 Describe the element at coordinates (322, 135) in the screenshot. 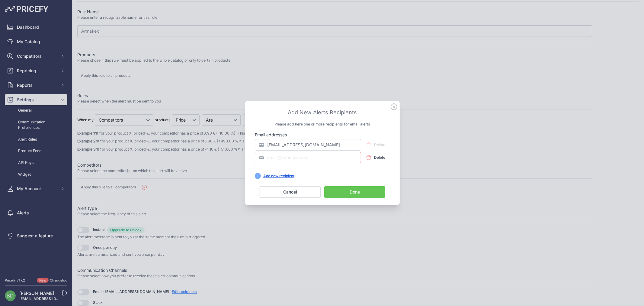

I see `p: Email addresses` at that location.